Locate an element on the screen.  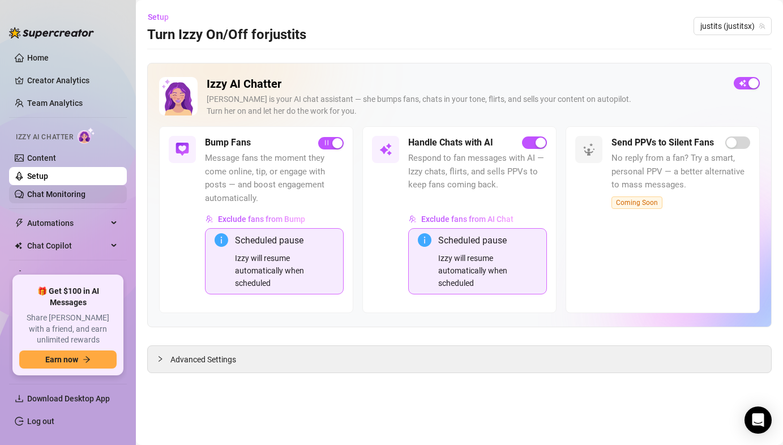
span: Automations is located at coordinates (67, 223).